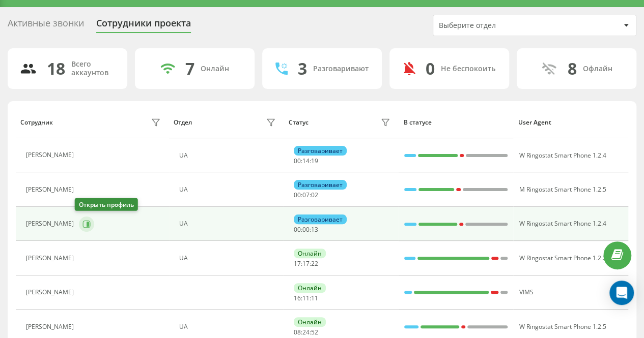  I want to click on div: В статусе, so click(455, 122).